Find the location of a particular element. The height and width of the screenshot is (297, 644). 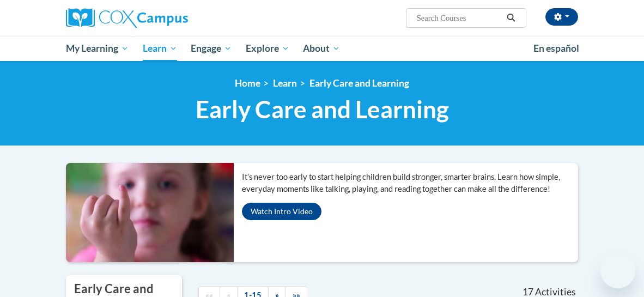

span: Early Care and Learning is located at coordinates (322, 109).